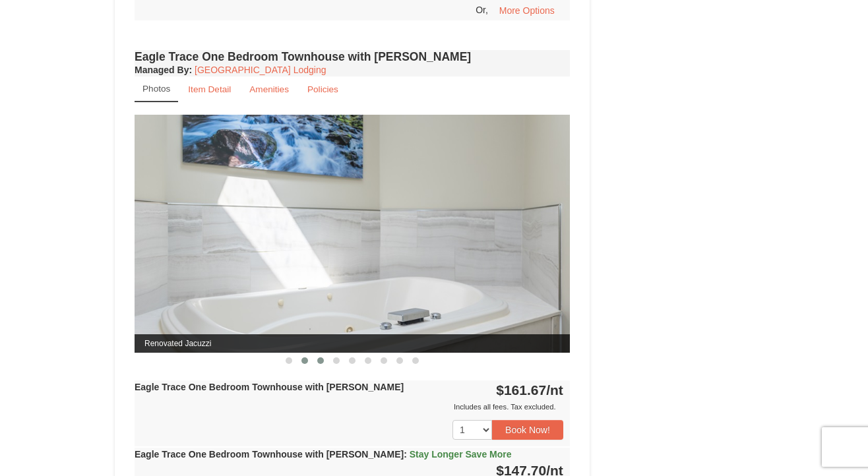 Image resolution: width=868 pixels, height=476 pixels. Describe the element at coordinates (352, 233) in the screenshot. I see `img: Renovated Jacuzzi` at that location.